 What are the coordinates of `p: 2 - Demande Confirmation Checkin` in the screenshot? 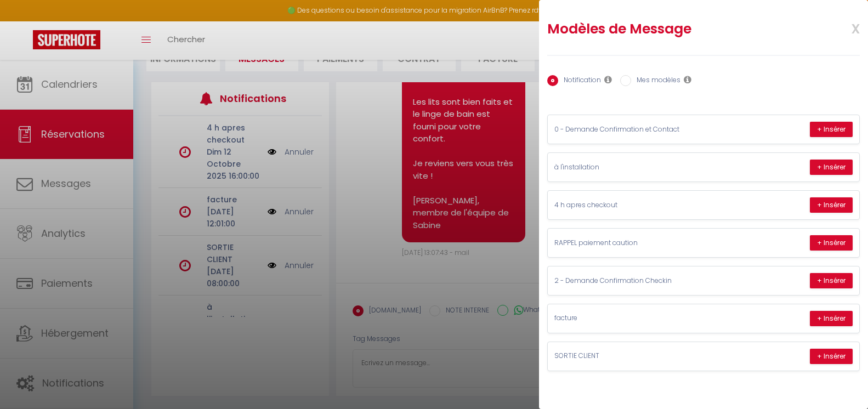 It's located at (637, 281).